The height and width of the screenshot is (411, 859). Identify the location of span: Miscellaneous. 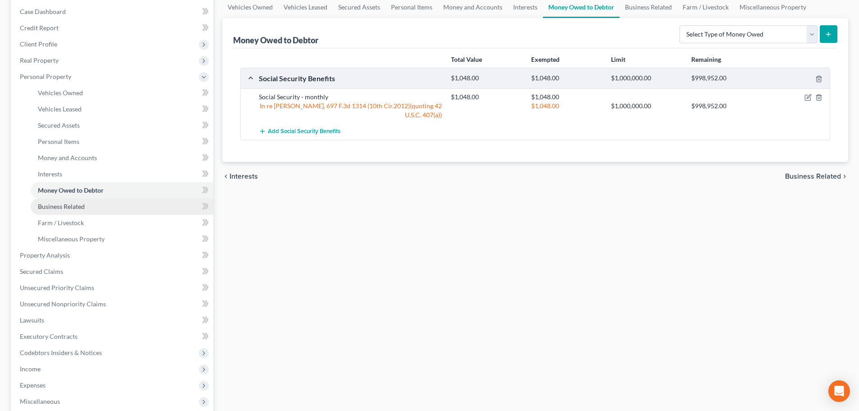
(40, 401).